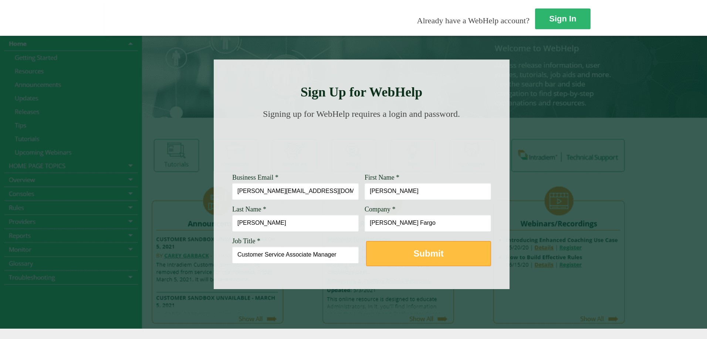  Describe the element at coordinates (562, 19) in the screenshot. I see `a: Sign In` at that location.